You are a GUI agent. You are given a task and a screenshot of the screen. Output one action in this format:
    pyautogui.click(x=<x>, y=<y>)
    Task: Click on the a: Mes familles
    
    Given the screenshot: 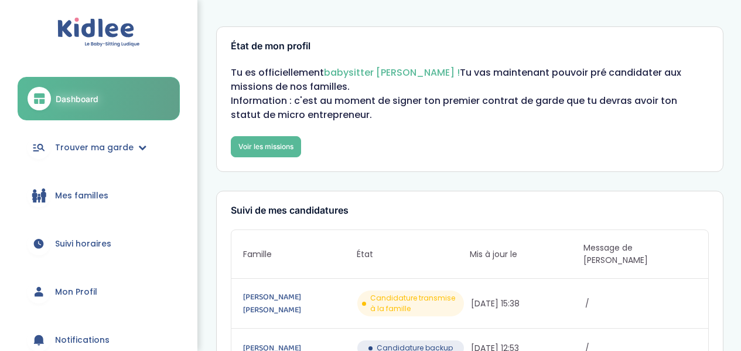 What is the action you would take?
    pyautogui.click(x=98, y=195)
    